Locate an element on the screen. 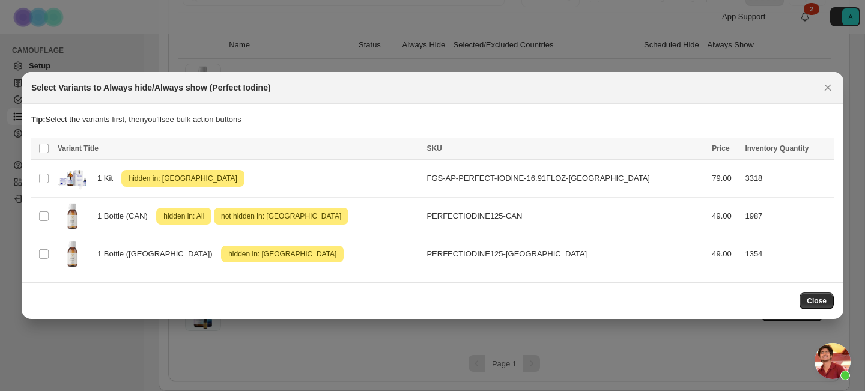  td: 1987 is located at coordinates (788, 216).